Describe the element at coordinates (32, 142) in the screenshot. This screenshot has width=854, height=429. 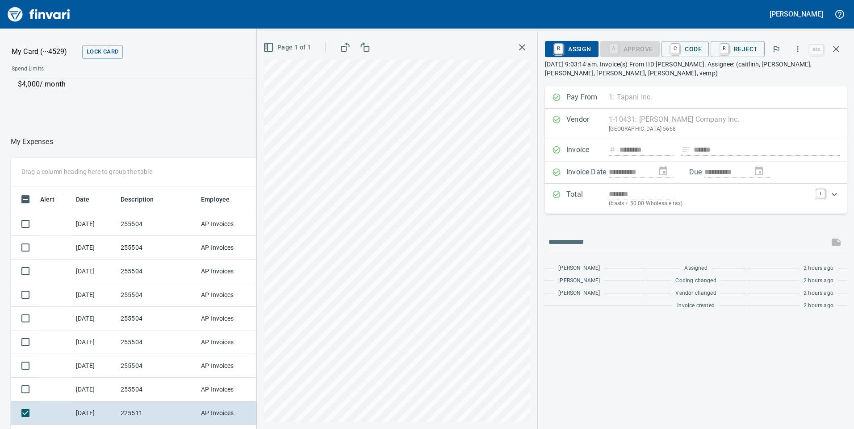
I see `nav: breadcrumb` at that location.